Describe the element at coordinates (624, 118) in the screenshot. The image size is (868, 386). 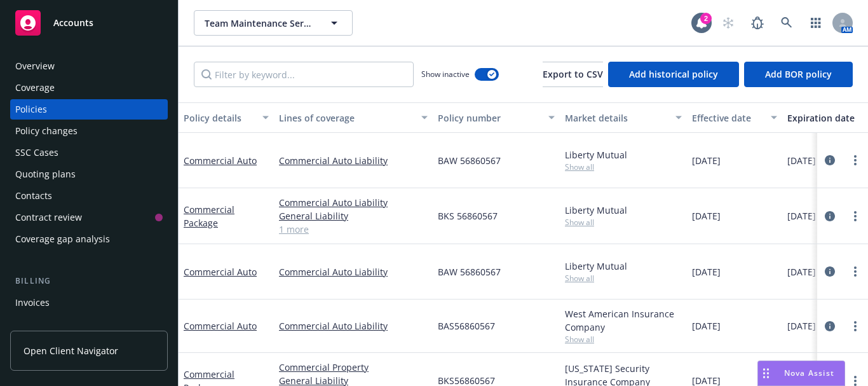
I see `button: Market details` at that location.